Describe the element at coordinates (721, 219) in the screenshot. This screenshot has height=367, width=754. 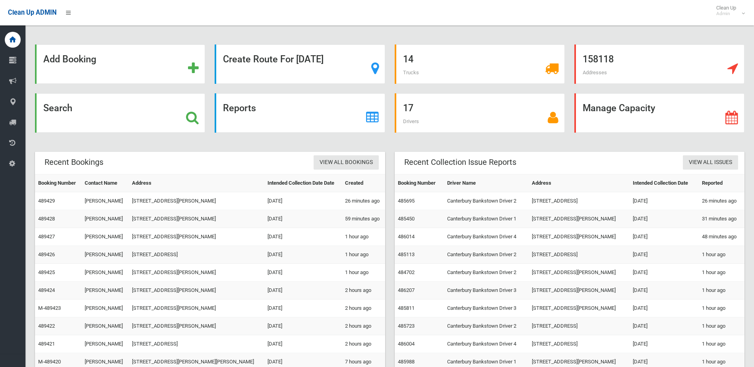
I see `td: 31 minutes ago` at that location.